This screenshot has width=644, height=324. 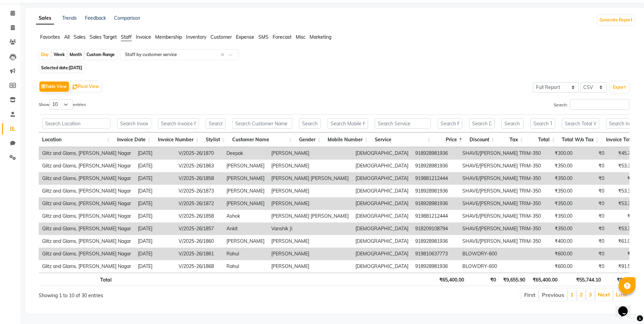 I want to click on input: Search Location, so click(x=76, y=123).